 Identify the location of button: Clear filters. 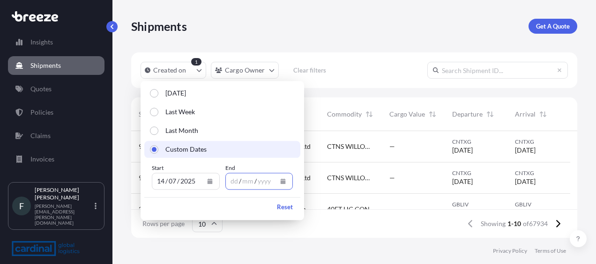
(310, 70).